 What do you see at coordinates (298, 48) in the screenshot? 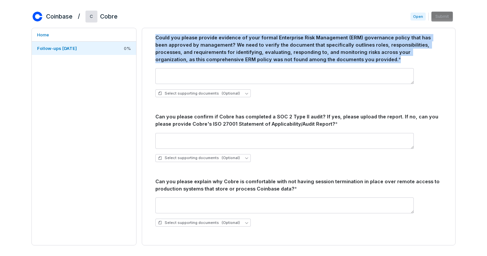
I see `div: Could you please provide evidence of your formal Enterprise Risk Management (ERM) governance poli...` at bounding box center [298, 48].